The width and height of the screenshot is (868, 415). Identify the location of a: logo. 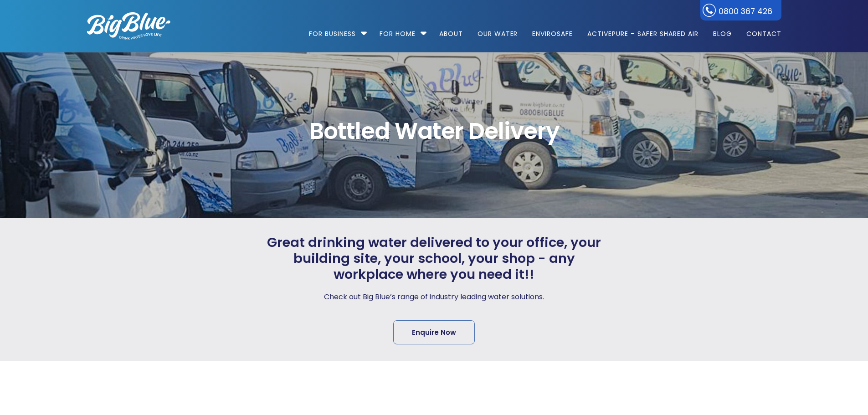
(128, 26).